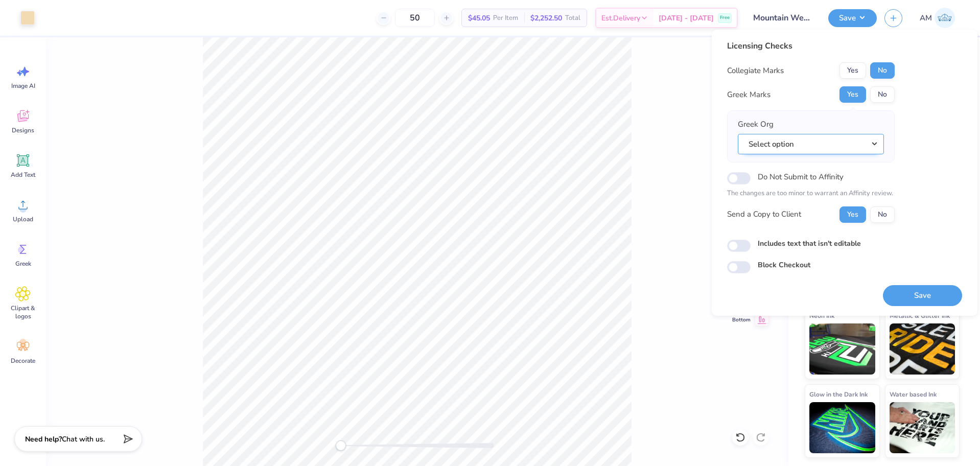  Describe the element at coordinates (43, 439) in the screenshot. I see `strong: Need help?` at that location.